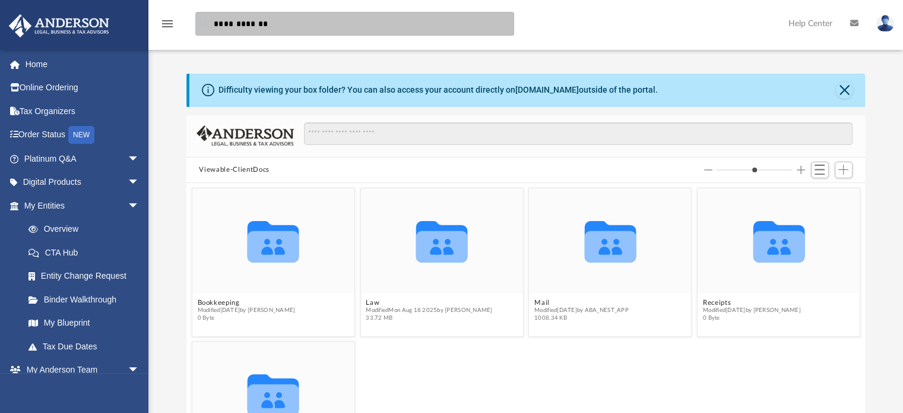  I want to click on a: Home, so click(83, 64).